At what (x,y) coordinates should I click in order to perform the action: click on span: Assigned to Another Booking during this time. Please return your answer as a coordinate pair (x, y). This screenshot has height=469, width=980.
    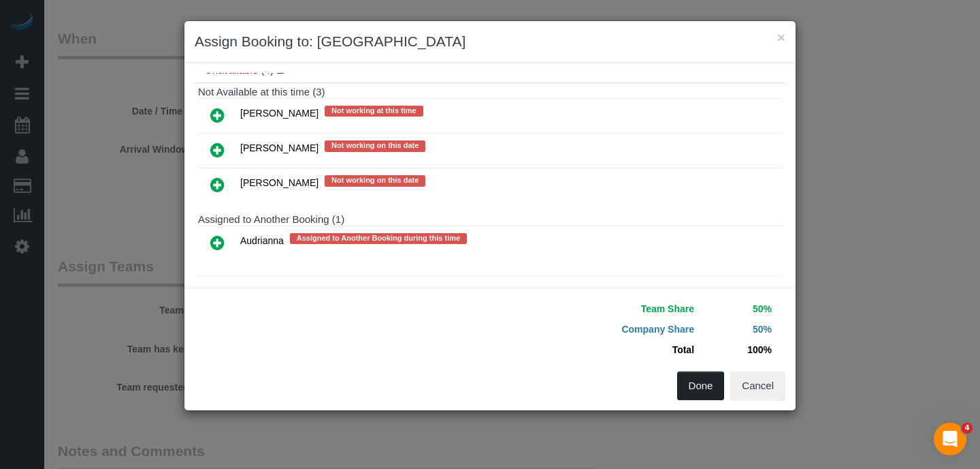
    Looking at the image, I should click on (378, 238).